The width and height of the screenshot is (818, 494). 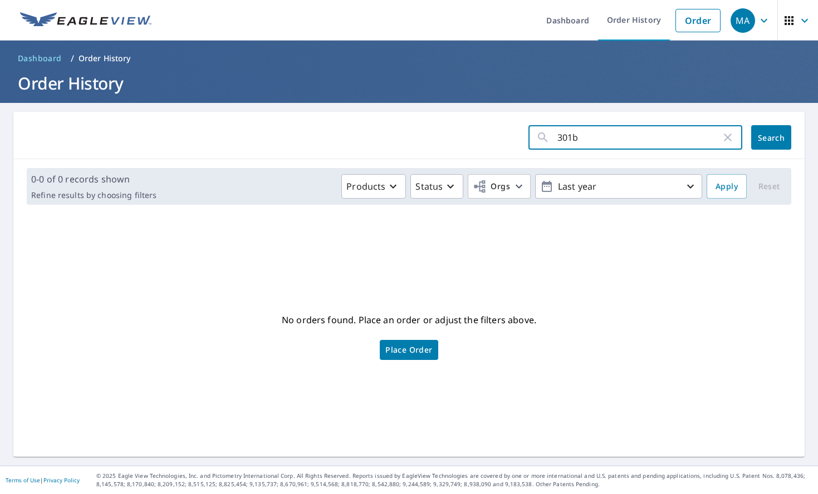 I want to click on h1: Order History, so click(x=409, y=83).